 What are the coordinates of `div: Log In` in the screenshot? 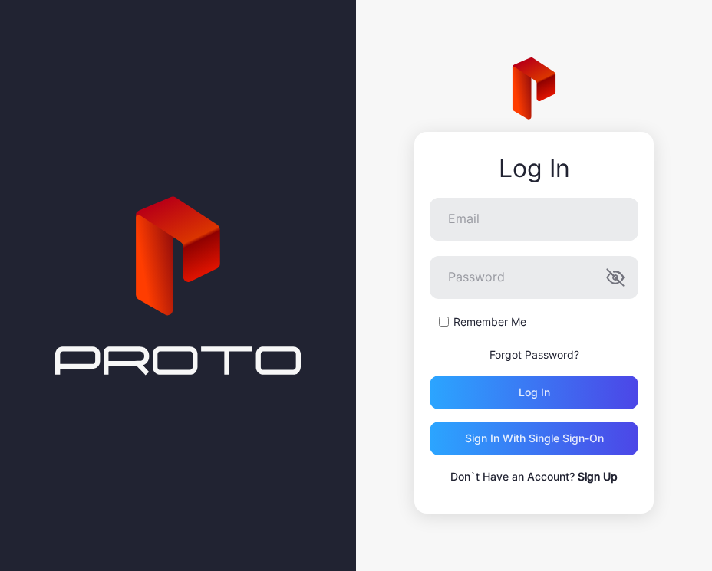 It's located at (534, 169).